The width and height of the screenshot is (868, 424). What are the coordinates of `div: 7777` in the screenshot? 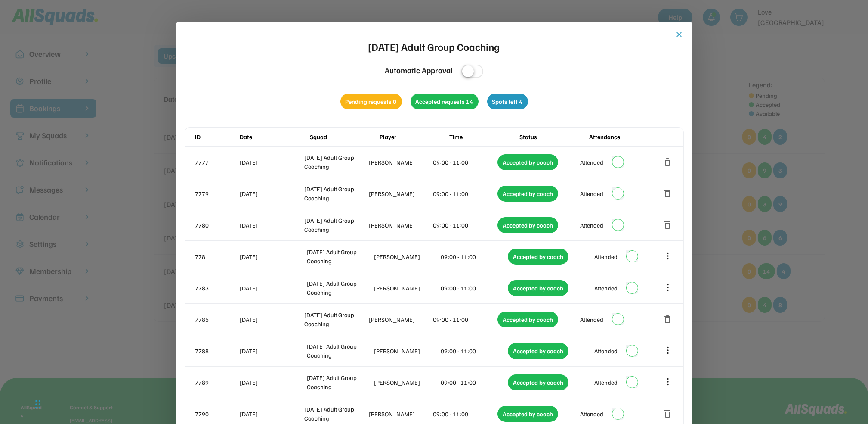 It's located at (217, 162).